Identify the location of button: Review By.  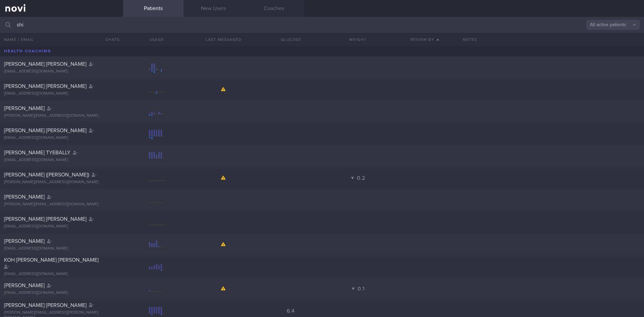
(425, 39).